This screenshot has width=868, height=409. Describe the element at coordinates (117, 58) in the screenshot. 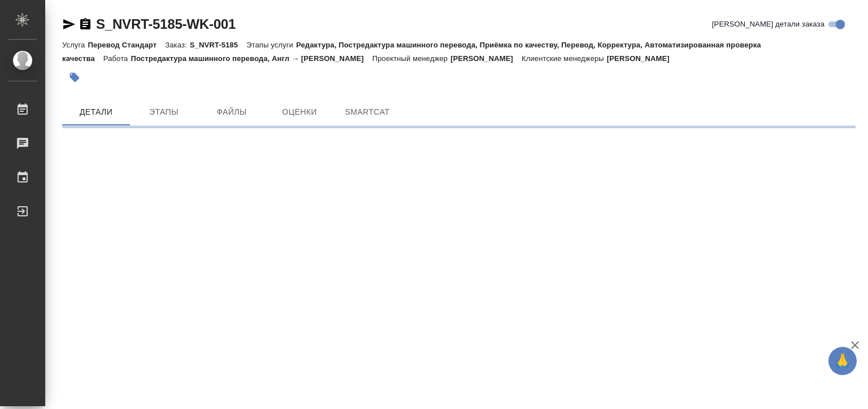

I see `p: Работа` at that location.